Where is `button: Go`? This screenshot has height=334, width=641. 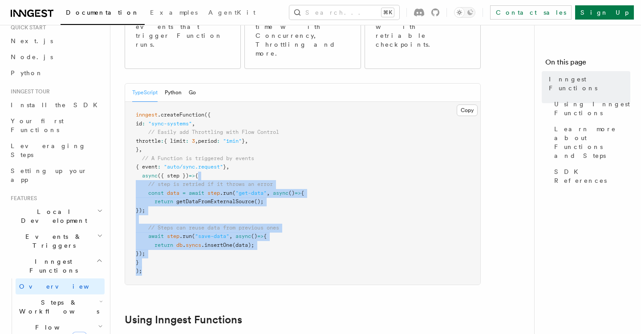
button: Go is located at coordinates (192, 93).